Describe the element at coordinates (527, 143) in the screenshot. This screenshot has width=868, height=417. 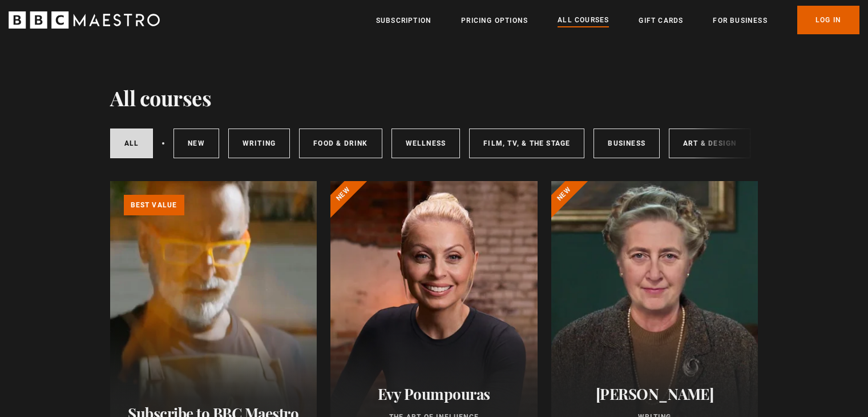
I see `a: Film, TV, & The Stage` at that location.